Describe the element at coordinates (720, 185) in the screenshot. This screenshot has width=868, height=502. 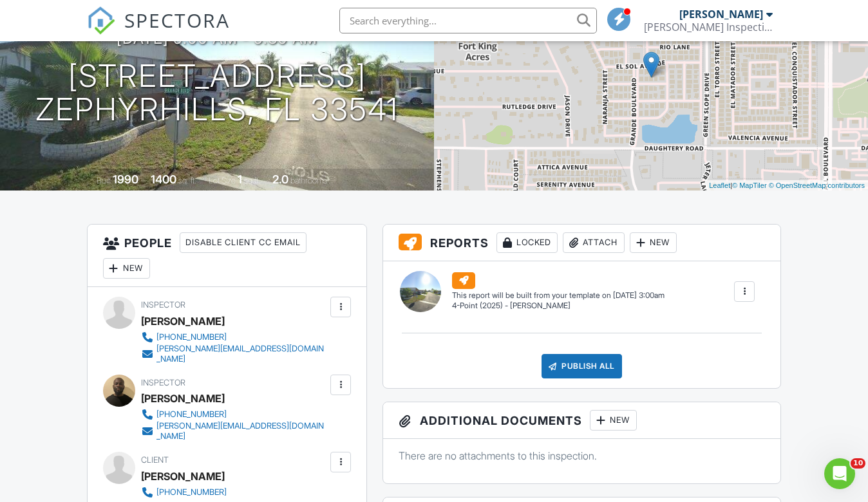
I see `a: Leaflet` at that location.